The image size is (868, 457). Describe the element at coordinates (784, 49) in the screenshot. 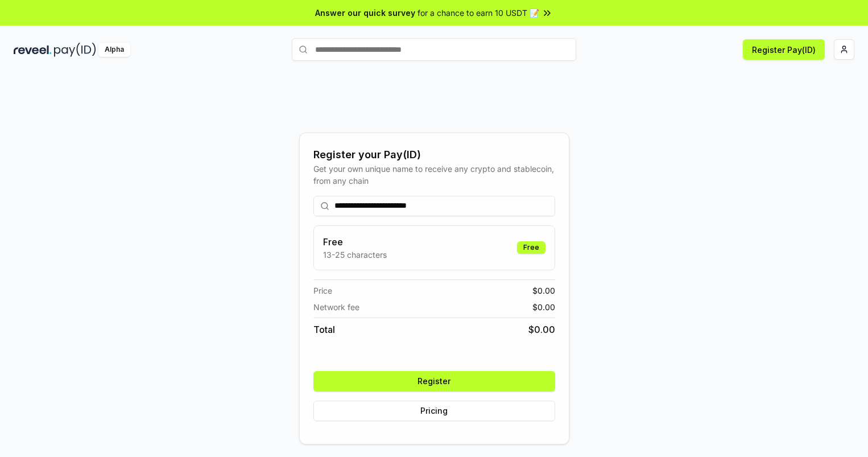

I see `button: Register Pay(ID)` at that location.